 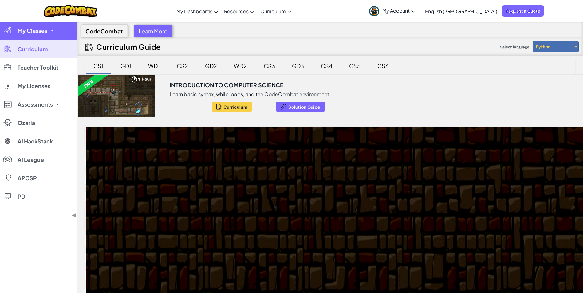 I want to click on div: GD2, so click(x=211, y=66).